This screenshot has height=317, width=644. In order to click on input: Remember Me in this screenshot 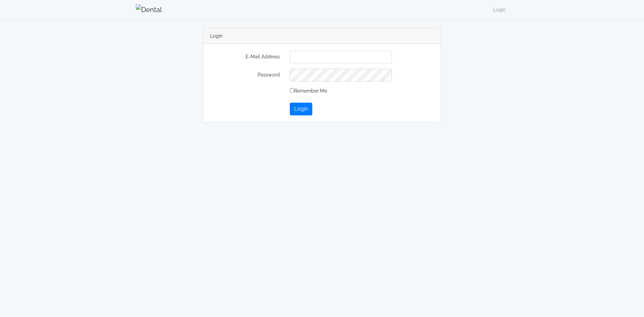, I will do `click(292, 90)`.